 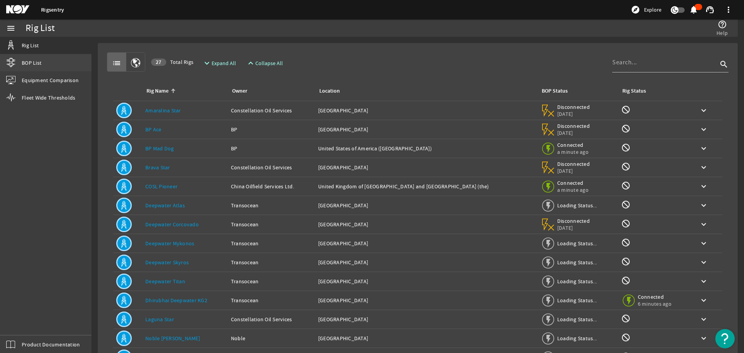 What do you see at coordinates (31, 63) in the screenshot?
I see `span: BOP List` at bounding box center [31, 63].